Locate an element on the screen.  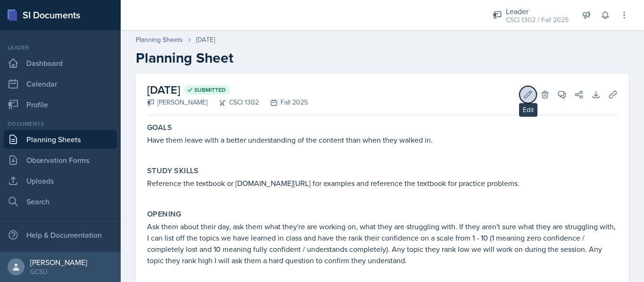
label: Study Skills is located at coordinates (173, 171).